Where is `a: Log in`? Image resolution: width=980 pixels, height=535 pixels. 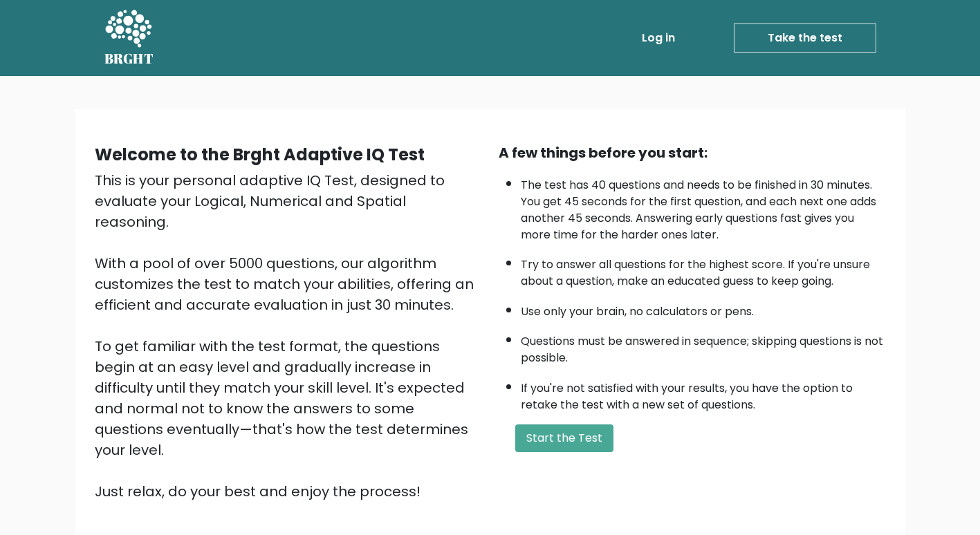
a: Log in is located at coordinates (659, 38).